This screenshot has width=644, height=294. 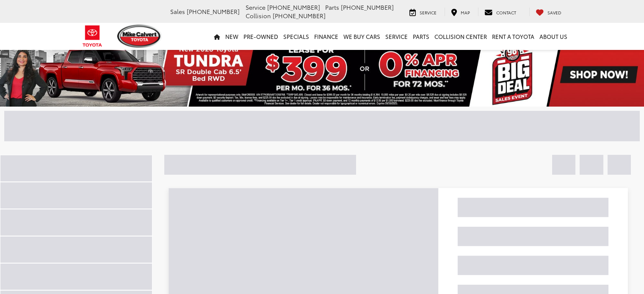 I want to click on span: Saved, so click(x=554, y=12).